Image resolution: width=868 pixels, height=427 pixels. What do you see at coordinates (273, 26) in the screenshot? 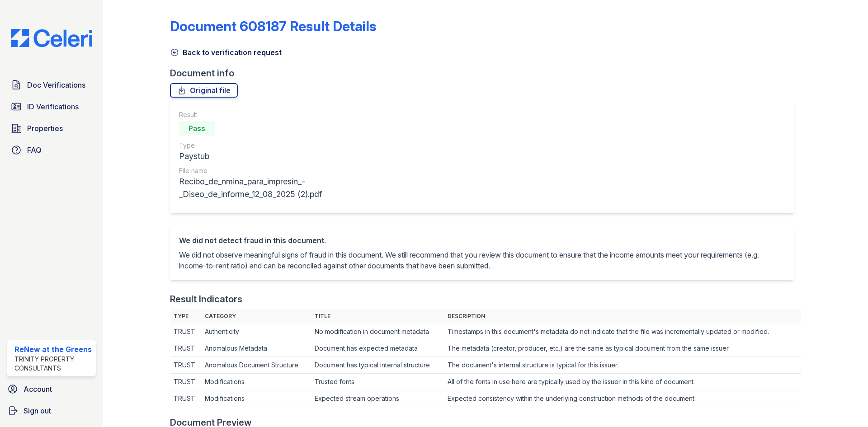
I see `a: Document 608187 Result Details` at bounding box center [273, 26].